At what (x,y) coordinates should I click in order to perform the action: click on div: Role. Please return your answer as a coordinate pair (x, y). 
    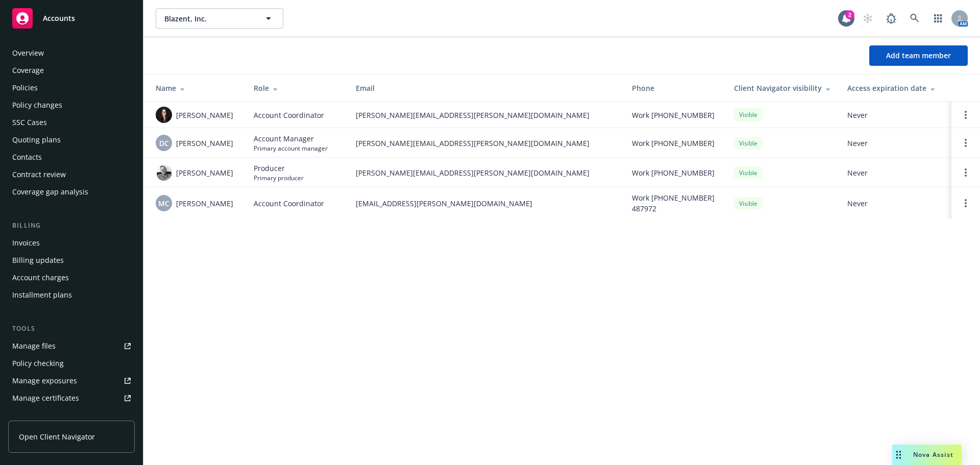
    Looking at the image, I should click on (296, 88).